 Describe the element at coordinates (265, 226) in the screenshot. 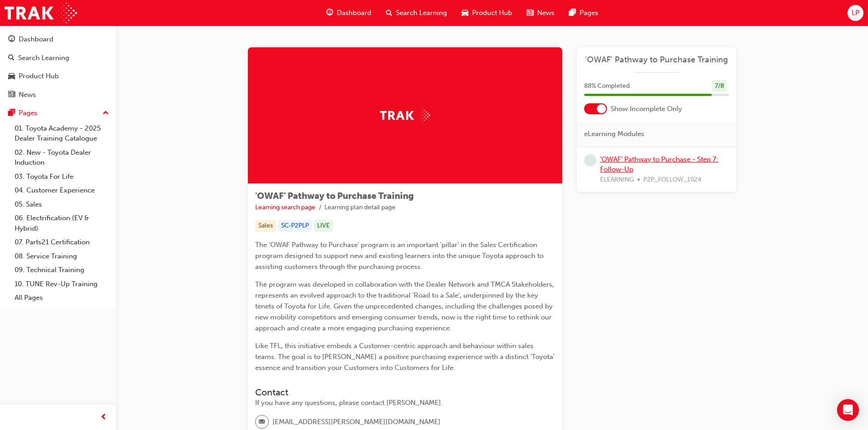

I see `div: Sales` at that location.